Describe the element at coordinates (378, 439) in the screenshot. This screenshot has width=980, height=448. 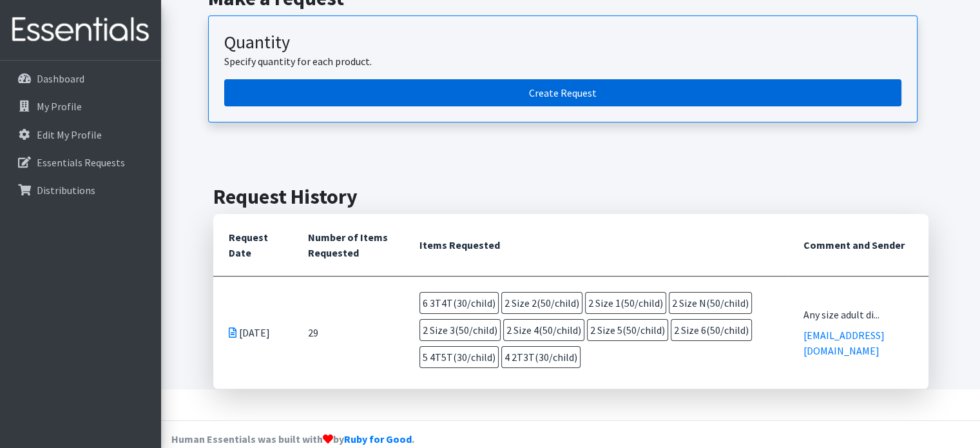
I see `a: Ruby for Good` at that location.